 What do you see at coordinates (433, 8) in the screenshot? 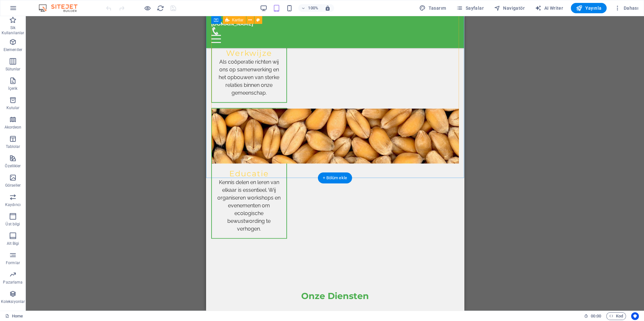
I see `div: Tasarım (Ctrl+Alt+Y)` at bounding box center [433, 8].